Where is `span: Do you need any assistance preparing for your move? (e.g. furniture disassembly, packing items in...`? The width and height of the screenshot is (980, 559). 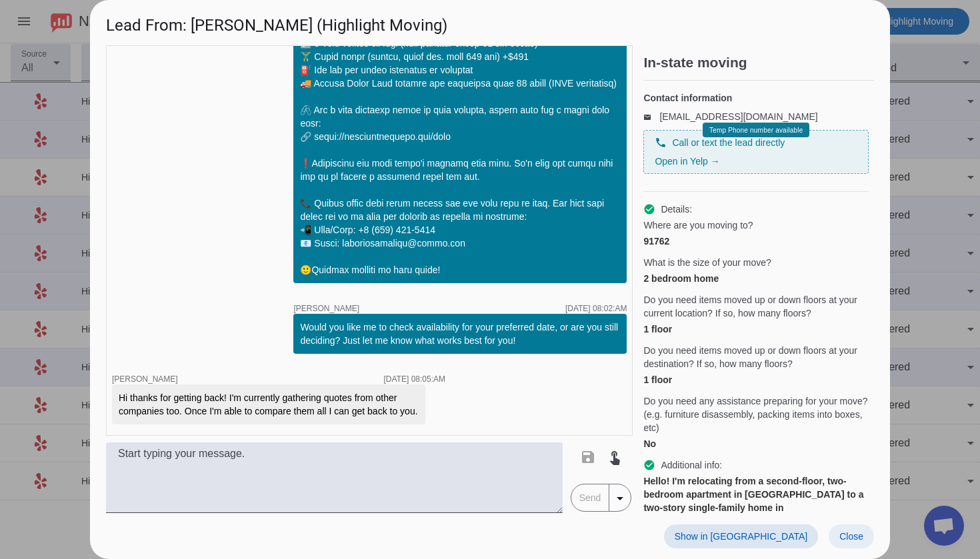
span: Do you need any assistance preparing for your move? (e.g. furniture disassembly, packing items in... is located at coordinates (755, 414).